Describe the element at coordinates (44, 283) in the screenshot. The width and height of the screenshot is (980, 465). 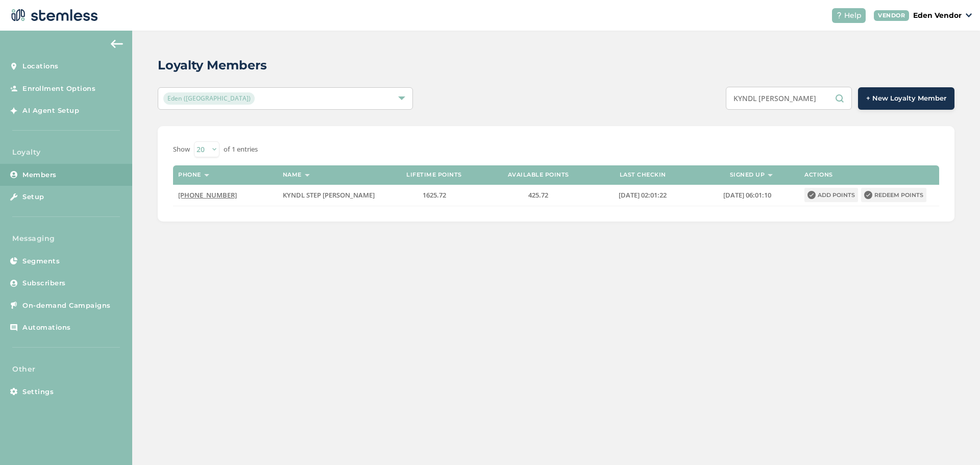
I see `span: Subscribers` at that location.